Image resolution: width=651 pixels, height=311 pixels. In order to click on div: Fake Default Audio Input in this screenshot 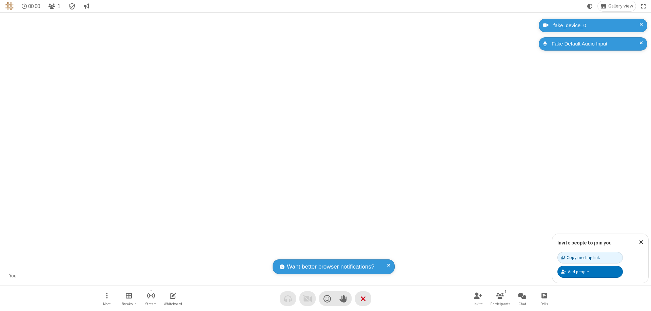, I will do `click(596, 44)`.